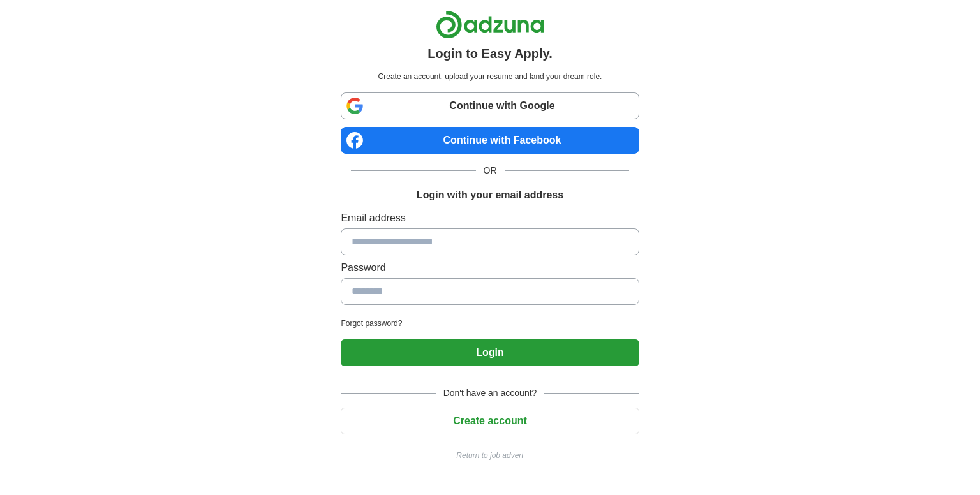  What do you see at coordinates (490, 353) in the screenshot?
I see `button: Login` at bounding box center [490, 353].